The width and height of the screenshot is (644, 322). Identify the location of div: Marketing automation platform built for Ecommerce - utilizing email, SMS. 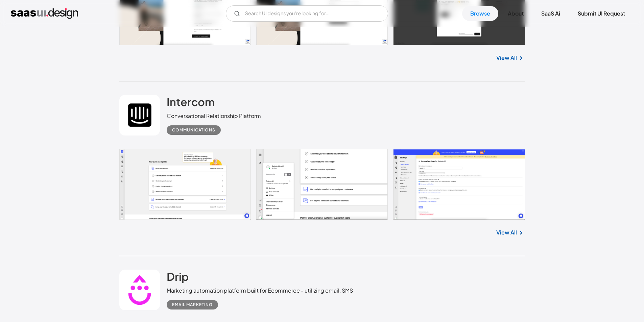
(259, 290).